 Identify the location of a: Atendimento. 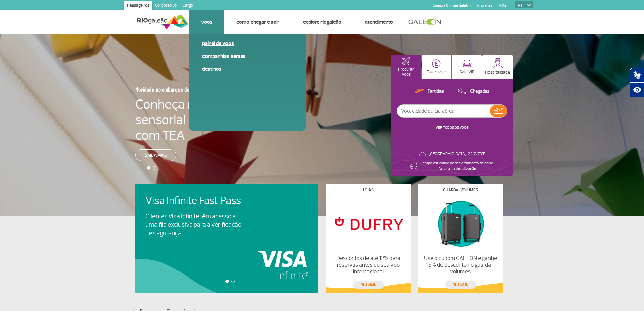
(379, 22).